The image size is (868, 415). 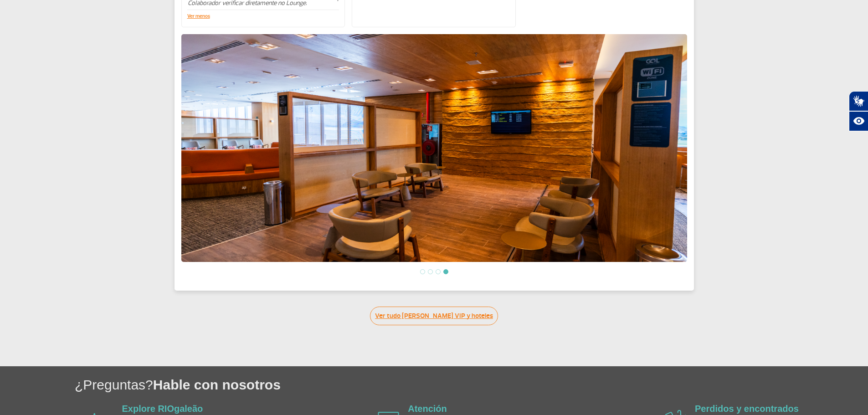 I want to click on button: Abrir recursos assistivos., so click(x=859, y=121).